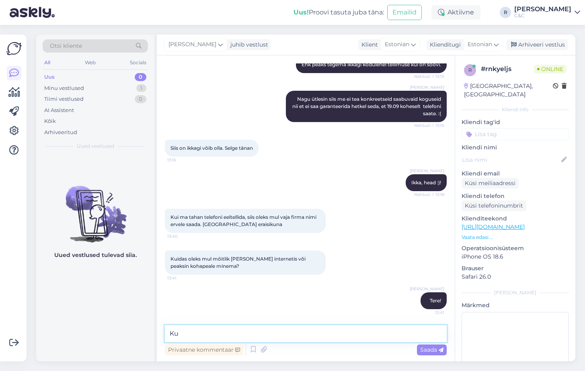 The image size is (585, 371). Describe the element at coordinates (95, 255) in the screenshot. I see `p: Uued vestlused tulevad siia.` at that location.